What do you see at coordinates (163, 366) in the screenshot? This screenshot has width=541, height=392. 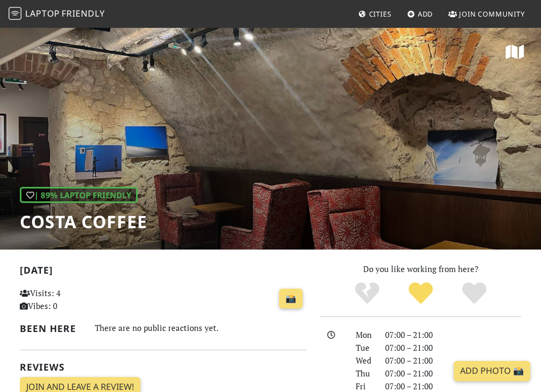 I see `h2: Reviews` at bounding box center [163, 366].